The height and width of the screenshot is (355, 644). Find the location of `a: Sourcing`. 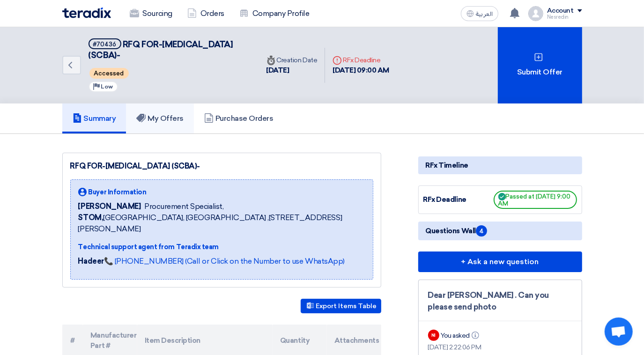

a: Sourcing is located at coordinates (151, 13).